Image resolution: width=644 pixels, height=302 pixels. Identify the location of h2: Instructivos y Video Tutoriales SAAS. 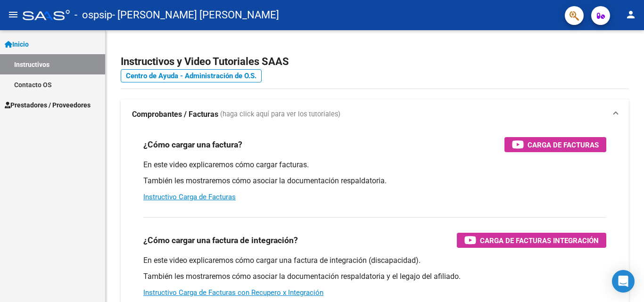
(375, 62).